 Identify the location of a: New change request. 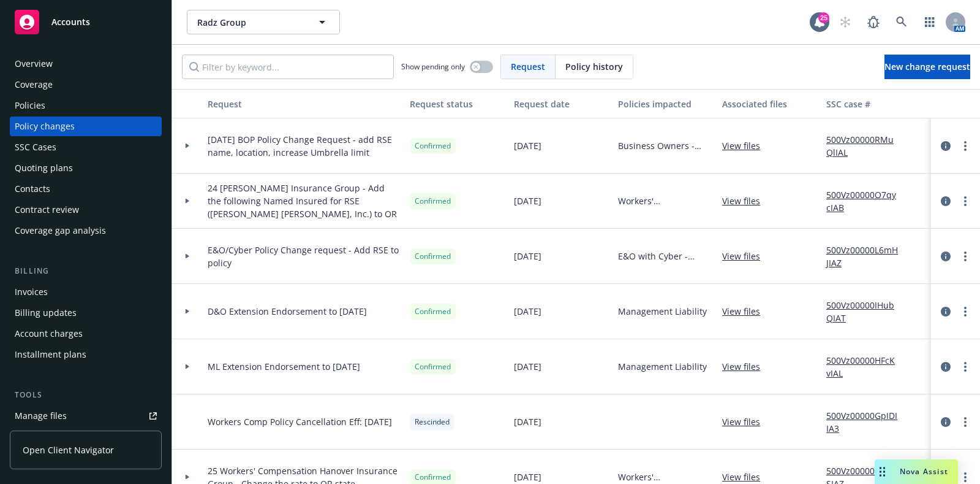
(928, 67).